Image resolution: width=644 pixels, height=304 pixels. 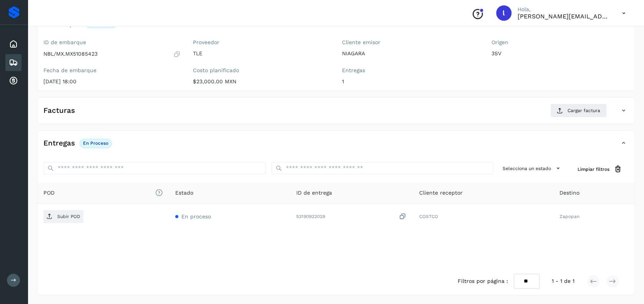 I want to click on span: Filtros por página :, so click(x=482, y=281).